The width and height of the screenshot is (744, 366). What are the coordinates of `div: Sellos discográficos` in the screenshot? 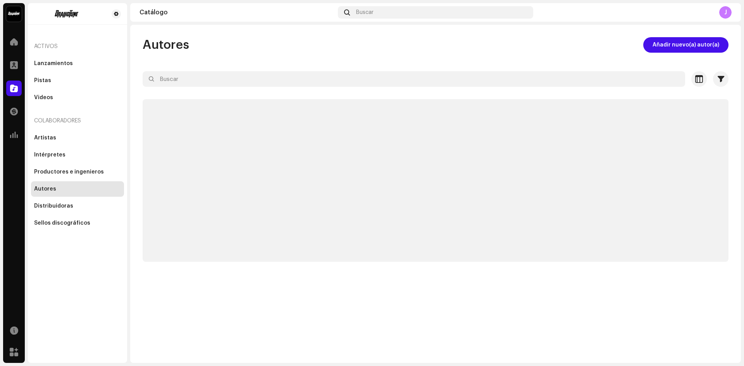 It's located at (62, 223).